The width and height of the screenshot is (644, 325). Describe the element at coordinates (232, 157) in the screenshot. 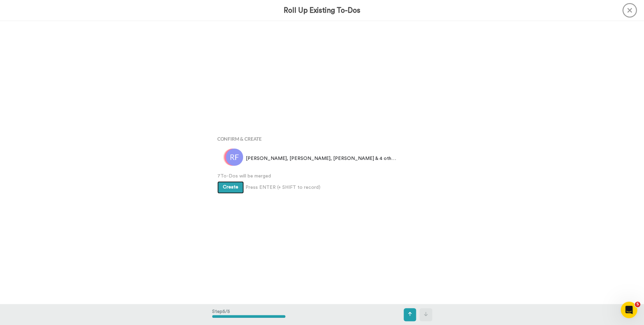

I see `img: zb.png` at that location.